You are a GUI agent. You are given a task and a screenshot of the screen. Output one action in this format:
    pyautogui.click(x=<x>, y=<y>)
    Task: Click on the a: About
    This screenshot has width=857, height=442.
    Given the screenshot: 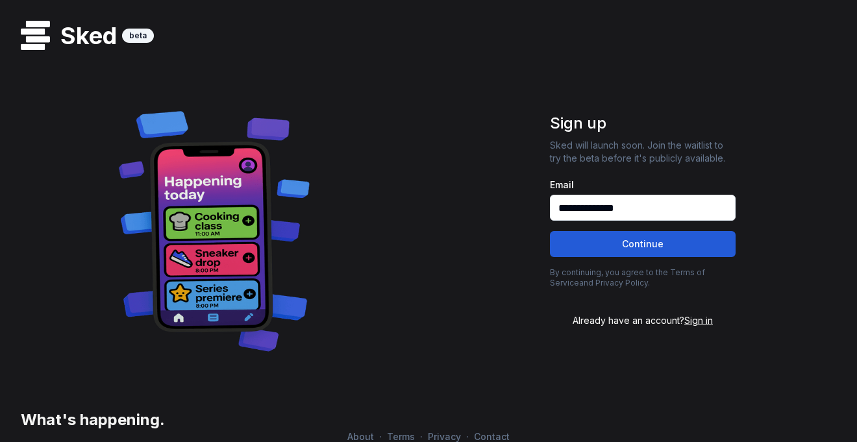 What is the action you would take?
    pyautogui.click(x=360, y=436)
    